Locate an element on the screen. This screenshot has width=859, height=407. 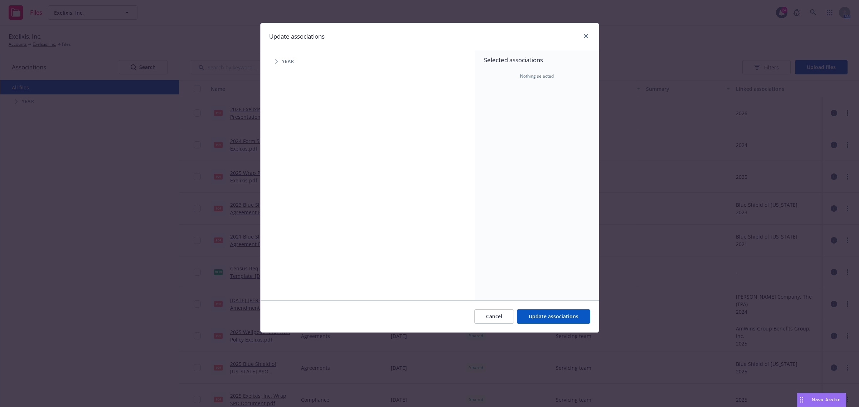
span: Update associations is located at coordinates (553, 316).